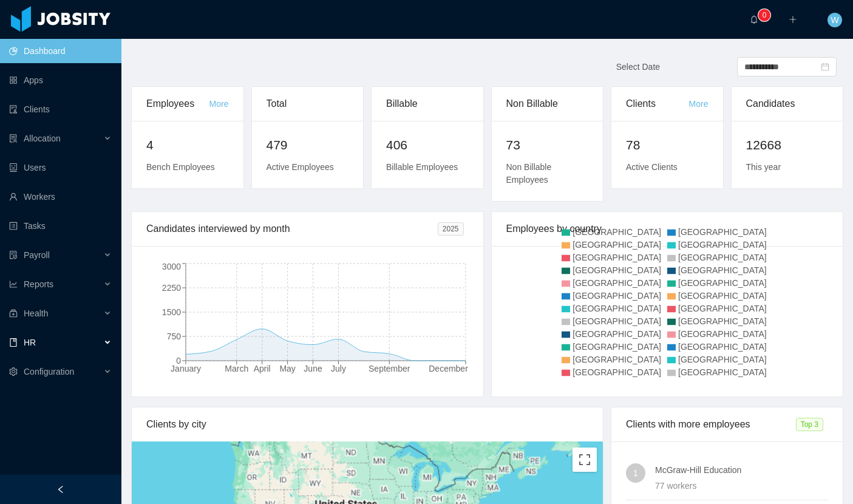 The width and height of the screenshot is (853, 504). What do you see at coordinates (178, 361) in the screenshot?
I see `tspan: 0` at bounding box center [178, 361].